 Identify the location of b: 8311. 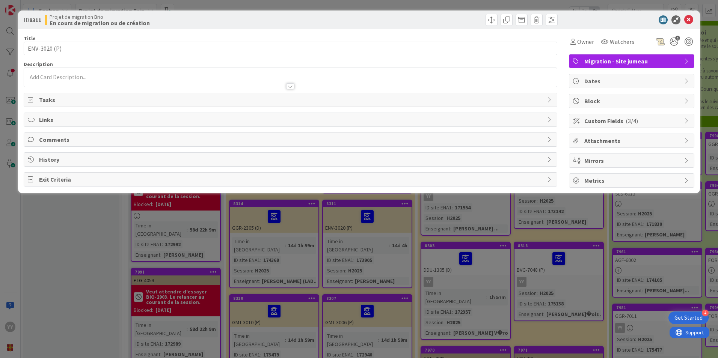
(35, 20).